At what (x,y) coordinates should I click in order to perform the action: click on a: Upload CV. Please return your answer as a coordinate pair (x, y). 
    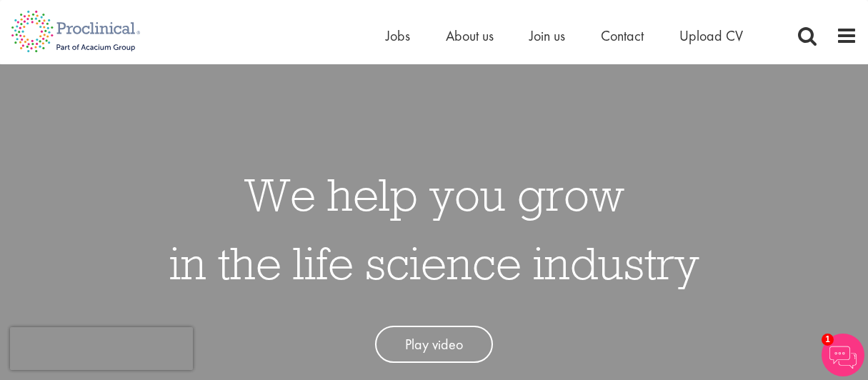
    Looking at the image, I should click on (711, 36).